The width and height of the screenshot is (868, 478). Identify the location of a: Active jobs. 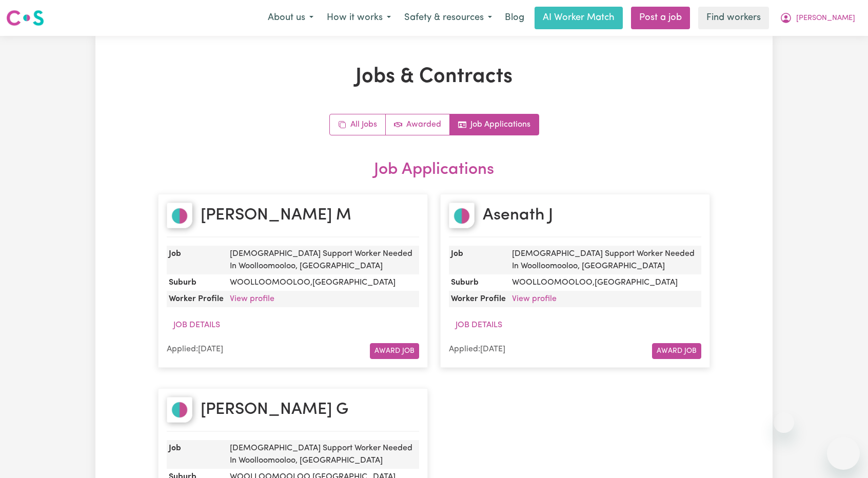
(417, 125).